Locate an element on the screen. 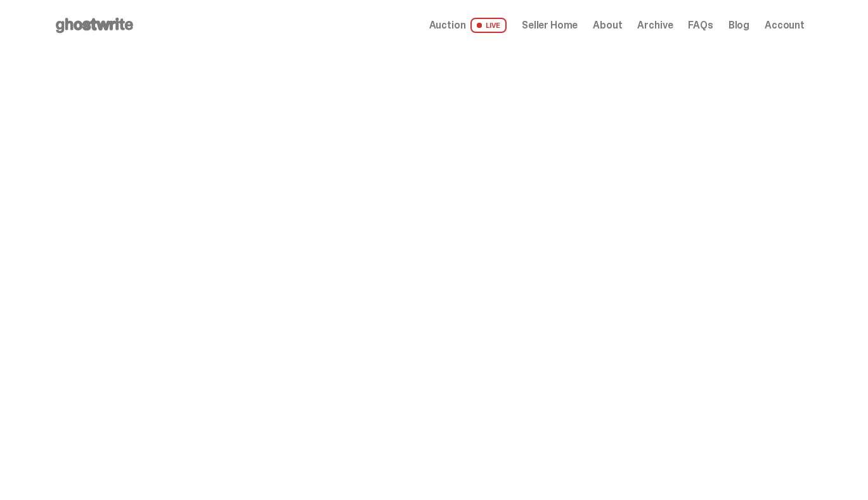 Image resolution: width=868 pixels, height=500 pixels. a: About is located at coordinates (608, 25).